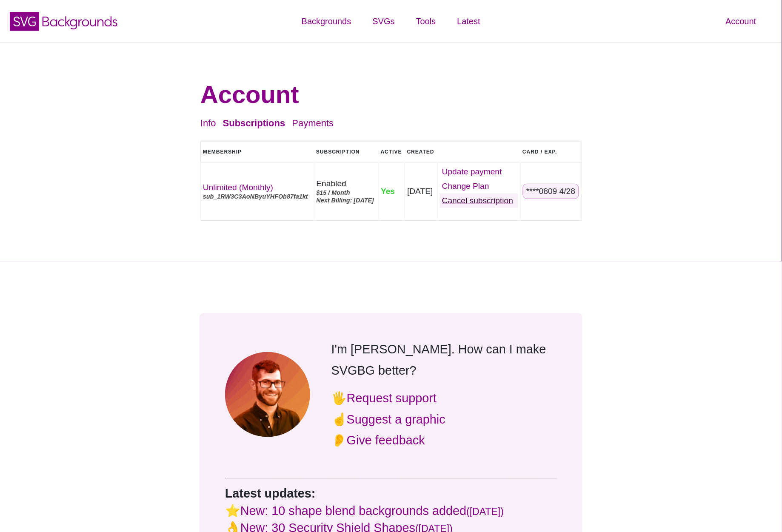 The height and width of the screenshot is (532, 782). Describe the element at coordinates (421, 152) in the screenshot. I see `th: Created` at that location.